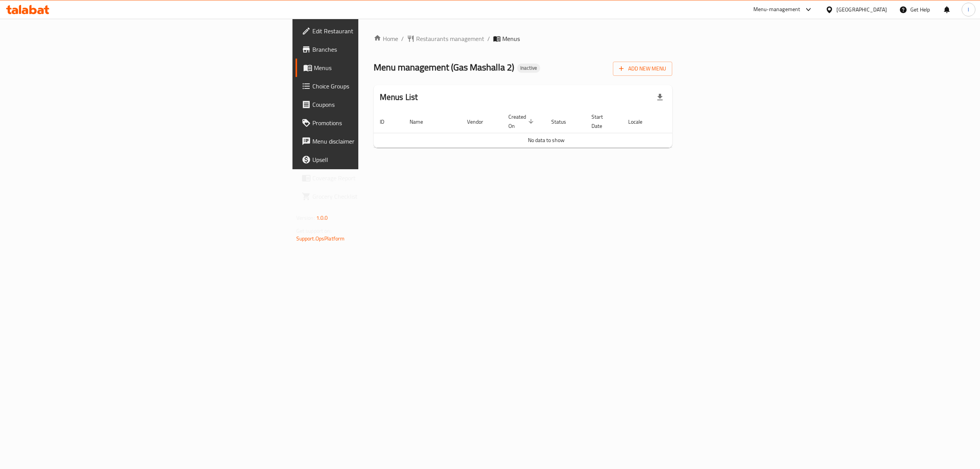 Image resolution: width=980 pixels, height=469 pixels. I want to click on a: Menu disclaimer, so click(376, 141).